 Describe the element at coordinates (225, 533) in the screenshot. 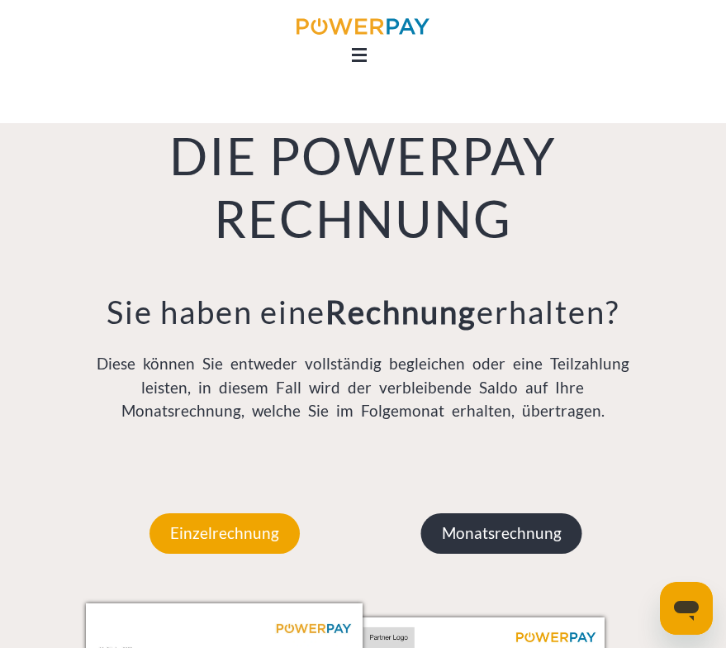

I see `p: Einzelrechnung` at that location.